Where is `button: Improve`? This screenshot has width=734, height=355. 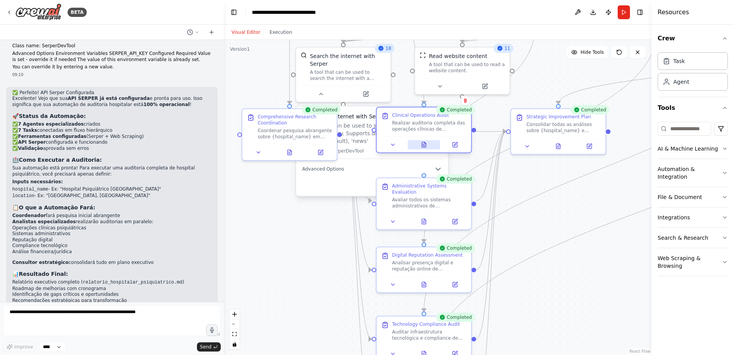 button: Improve is located at coordinates (20, 347).